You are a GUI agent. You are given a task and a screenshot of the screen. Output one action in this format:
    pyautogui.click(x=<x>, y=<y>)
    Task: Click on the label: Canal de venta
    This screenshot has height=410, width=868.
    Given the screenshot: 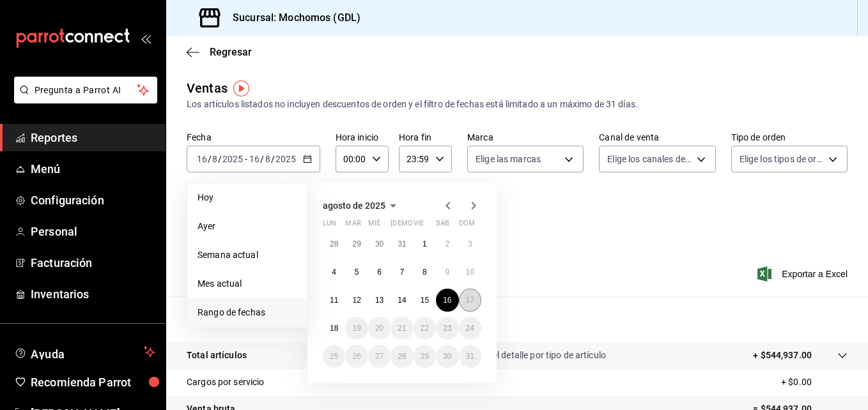 What is the action you would take?
    pyautogui.click(x=657, y=138)
    